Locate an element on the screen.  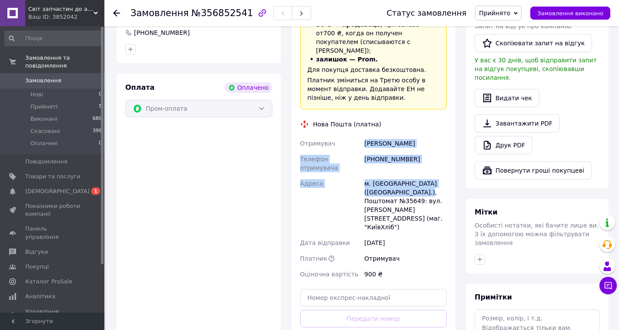
span: Відгуки is located at coordinates (37, 252).